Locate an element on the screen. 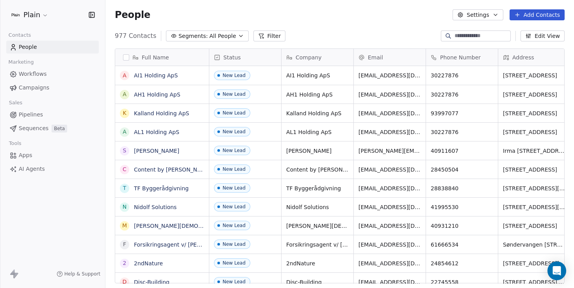  span: AH1 Holding ApS is located at coordinates (318, 95).